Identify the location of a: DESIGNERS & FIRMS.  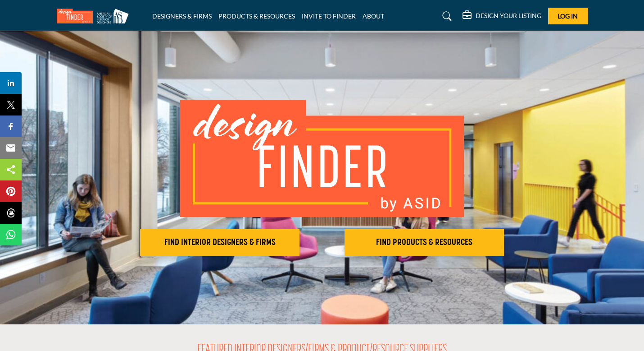
(182, 16).